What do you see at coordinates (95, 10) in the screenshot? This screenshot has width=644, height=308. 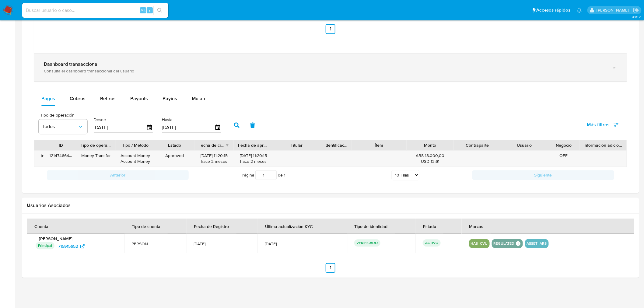 I see `input: Buscar usuario o caso...` at bounding box center [95, 10].